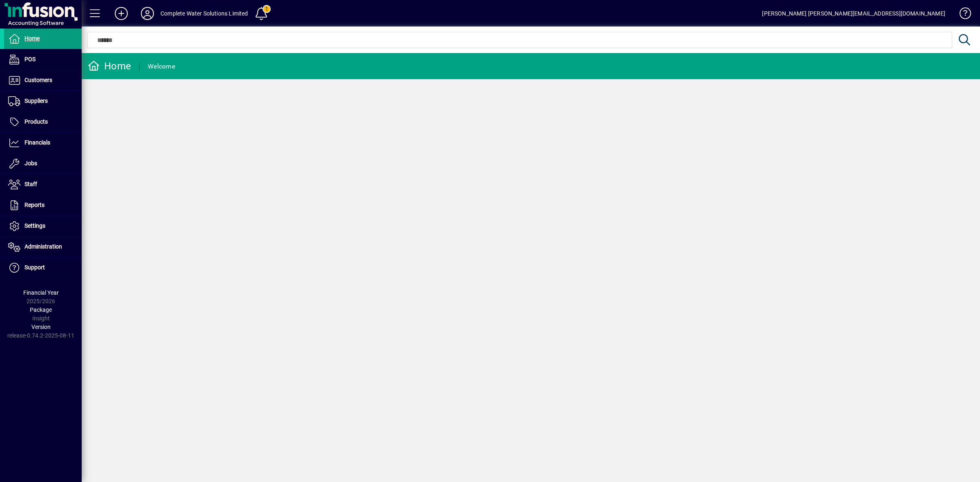 This screenshot has width=980, height=482. I want to click on button: Add, so click(121, 13).